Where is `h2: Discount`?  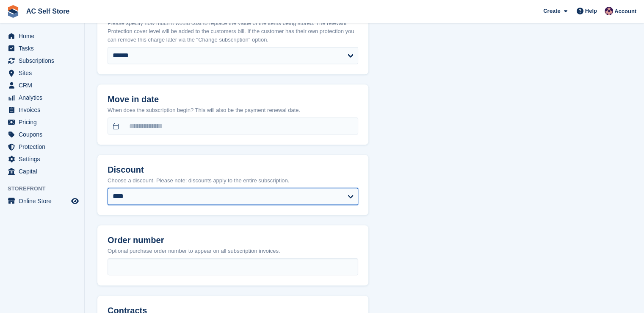
h2: Discount is located at coordinates (233, 169).